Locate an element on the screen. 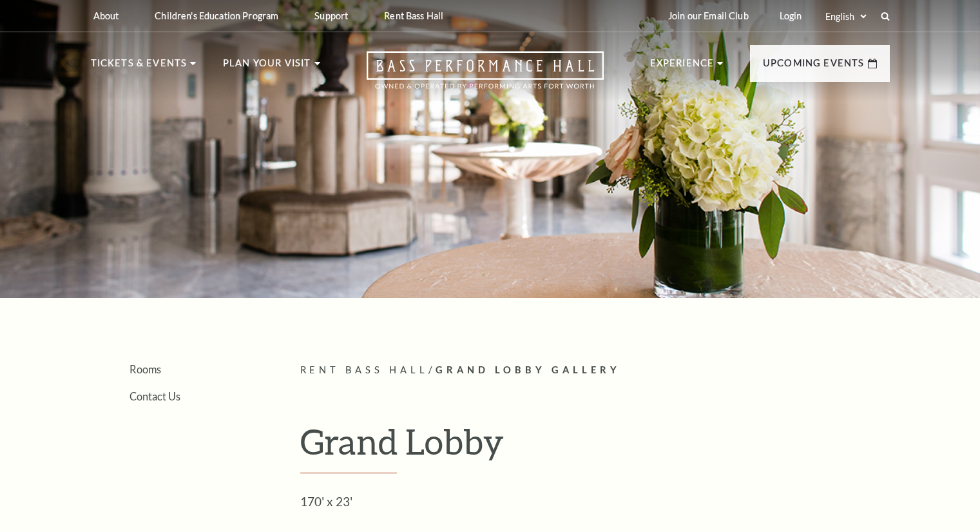  p: 170' x 23' is located at coordinates (510, 501).